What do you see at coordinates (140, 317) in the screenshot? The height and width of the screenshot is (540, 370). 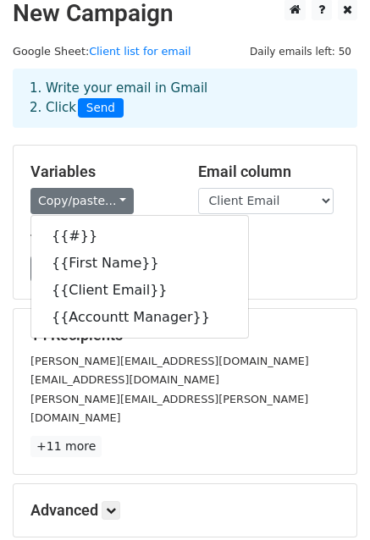 I see `a: {{Accountt Manager}}` at bounding box center [140, 317].